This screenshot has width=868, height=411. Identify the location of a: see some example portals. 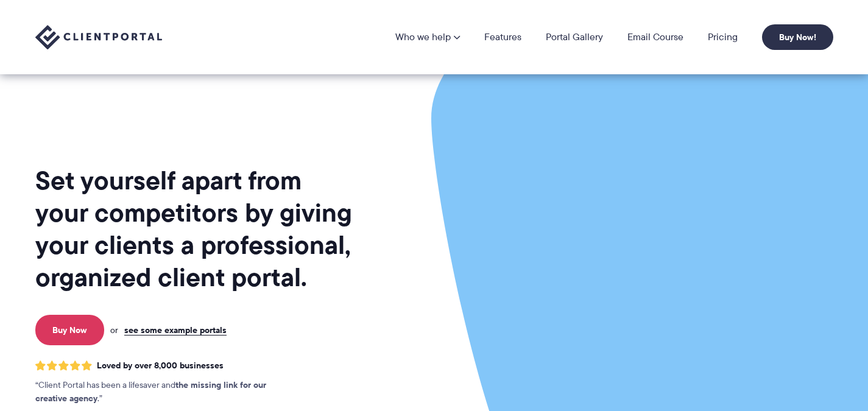
(175, 330).